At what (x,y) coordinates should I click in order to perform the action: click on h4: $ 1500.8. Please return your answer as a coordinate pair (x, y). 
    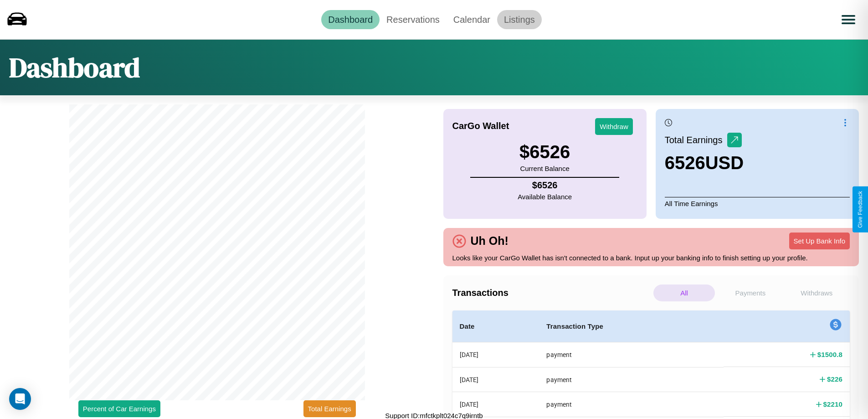
    Looking at the image, I should click on (830, 354).